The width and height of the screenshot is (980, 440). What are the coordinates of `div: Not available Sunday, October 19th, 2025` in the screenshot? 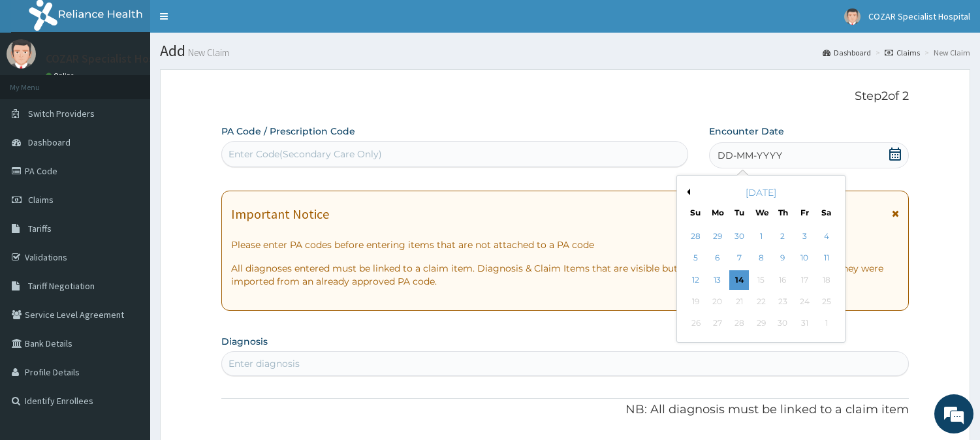 It's located at (695, 302).